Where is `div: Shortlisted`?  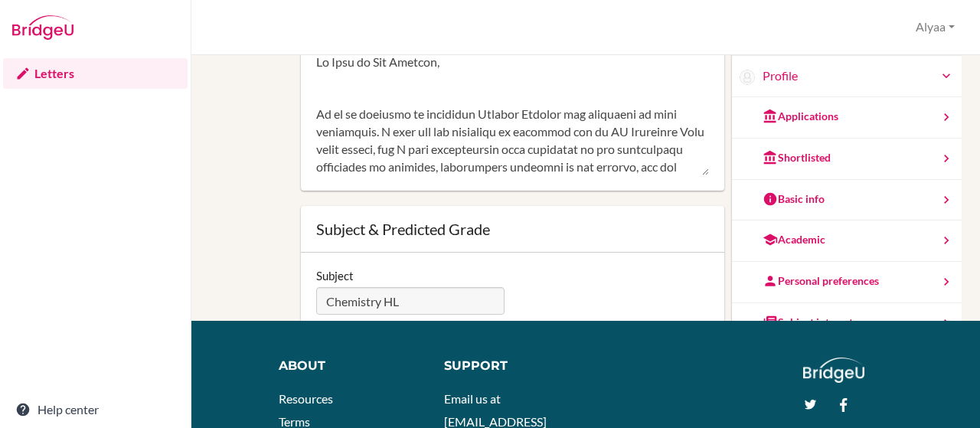 div: Shortlisted is located at coordinates (796, 158).